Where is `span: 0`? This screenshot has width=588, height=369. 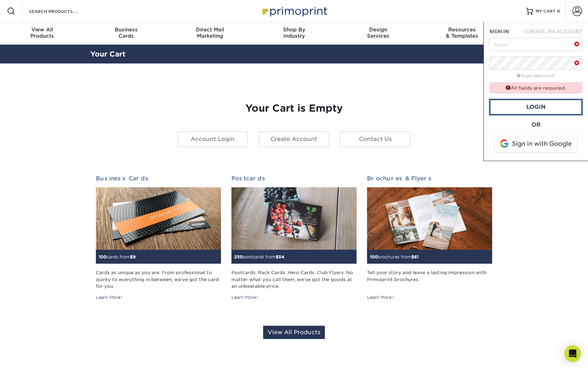
span: 0 is located at coordinates (558, 11).